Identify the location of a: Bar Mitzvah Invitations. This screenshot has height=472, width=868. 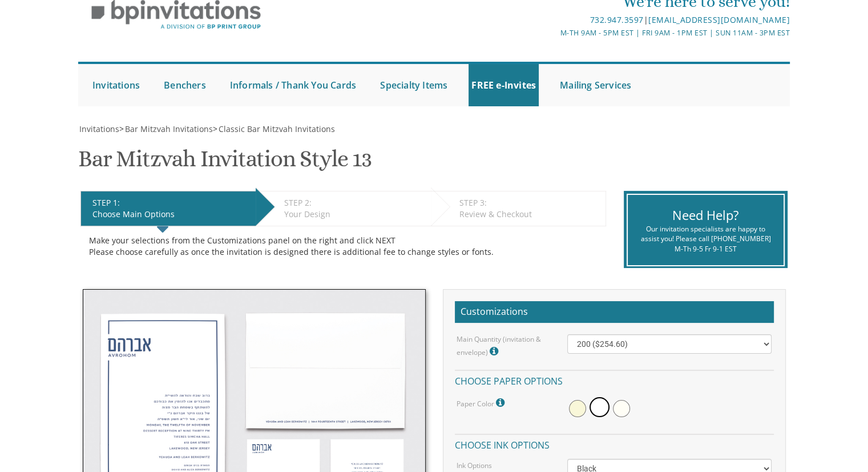
(168, 128).